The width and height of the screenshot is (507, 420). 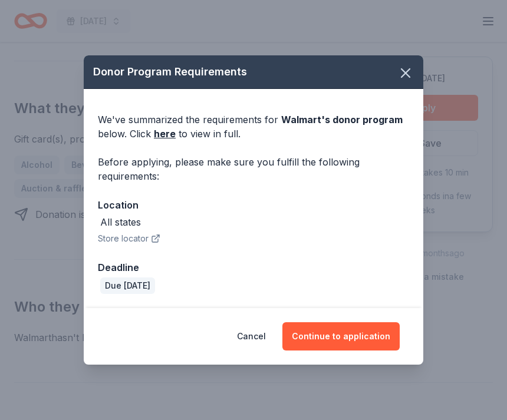 I want to click on div: Before applying, please make sure you fulfill the following requirements:, so click(x=254, y=169).